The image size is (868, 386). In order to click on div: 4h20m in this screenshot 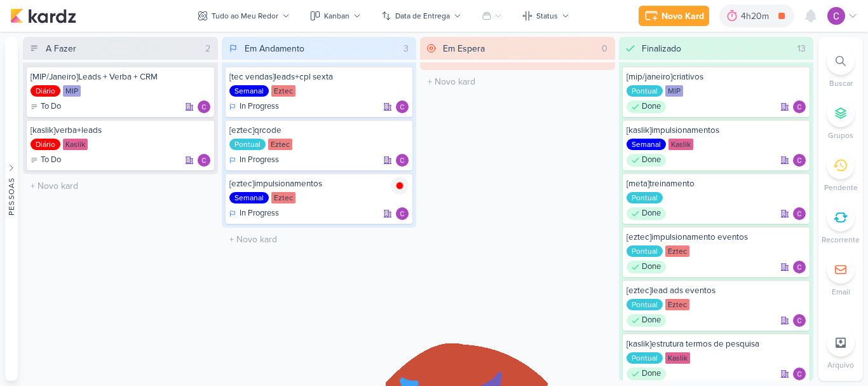, I will do `click(758, 16)`.